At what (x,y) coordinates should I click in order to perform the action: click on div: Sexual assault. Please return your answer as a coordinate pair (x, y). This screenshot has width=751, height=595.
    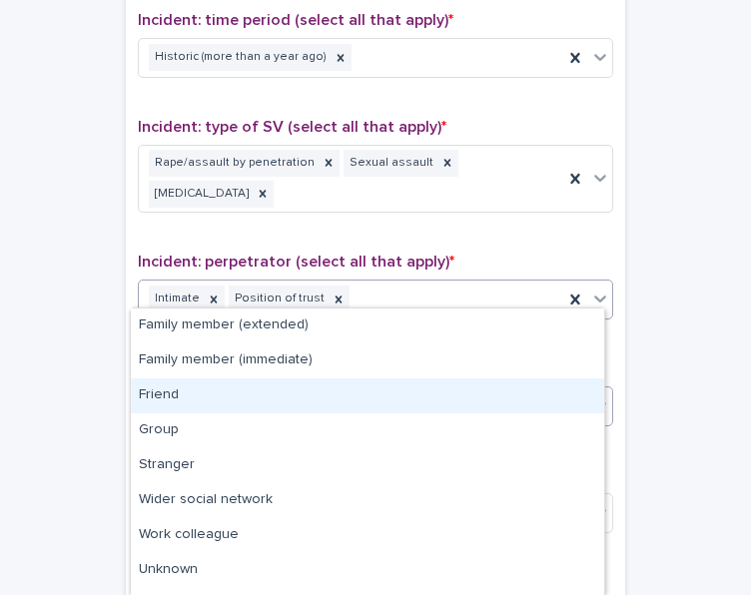
    Looking at the image, I should click on (390, 163).